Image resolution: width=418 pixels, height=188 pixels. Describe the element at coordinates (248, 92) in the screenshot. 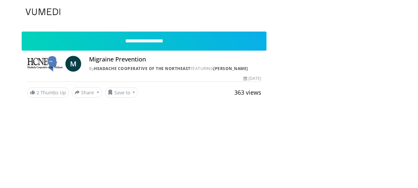

I see `span: 363 views` at that location.